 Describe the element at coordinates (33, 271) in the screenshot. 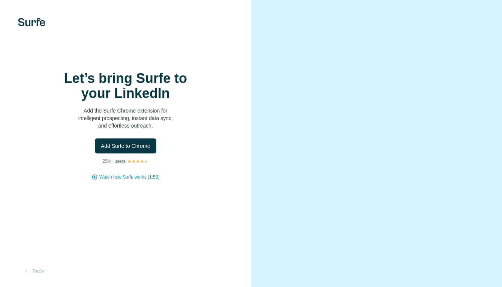

I see `button: Back` at that location.